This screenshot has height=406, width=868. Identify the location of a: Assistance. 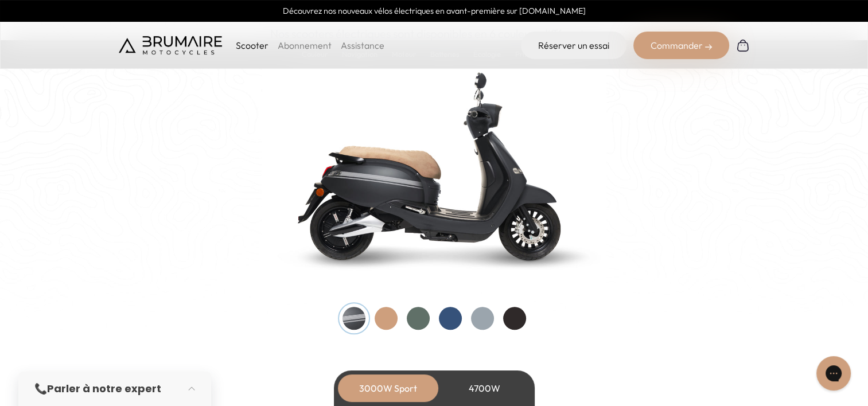
(363, 45).